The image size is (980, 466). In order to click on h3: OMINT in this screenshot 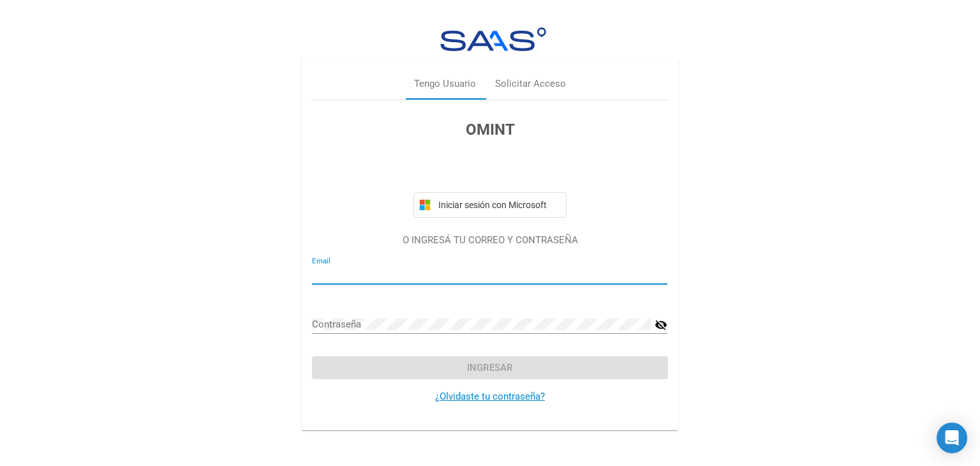, I will do `click(489, 130)`.